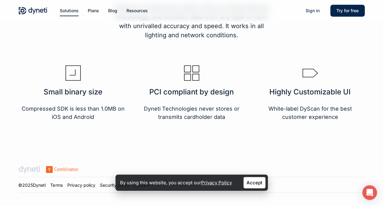 The height and width of the screenshot is (206, 383). I want to click on span: Try for free, so click(348, 10).